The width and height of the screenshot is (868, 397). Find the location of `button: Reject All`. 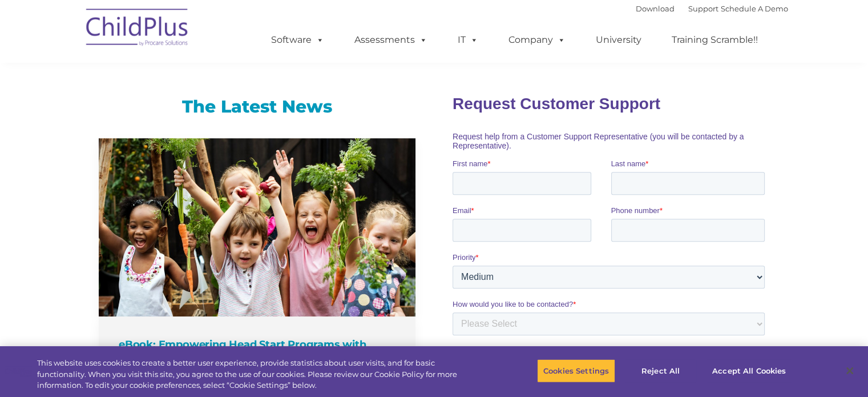

button: Reject All is located at coordinates (660, 370).